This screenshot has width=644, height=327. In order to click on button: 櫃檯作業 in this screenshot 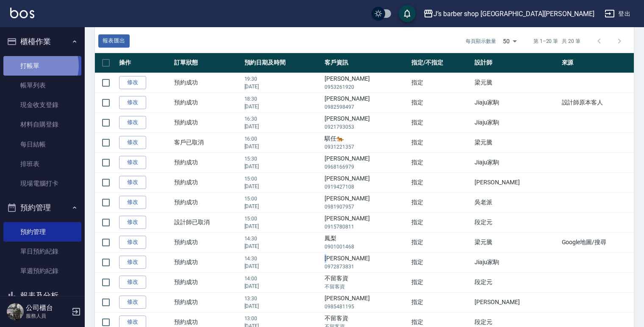, I will do `click(43, 41)`.